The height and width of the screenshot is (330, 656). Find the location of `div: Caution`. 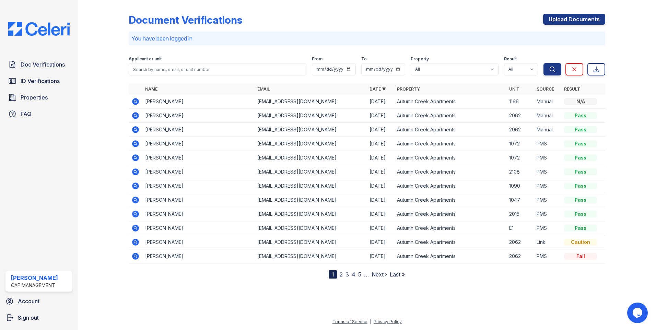

div: Caution is located at coordinates (581, 242).